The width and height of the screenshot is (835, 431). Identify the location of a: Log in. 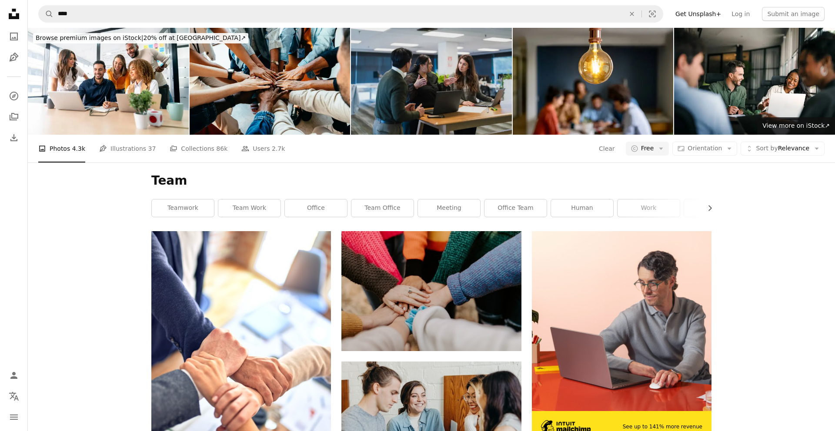
(740, 14).